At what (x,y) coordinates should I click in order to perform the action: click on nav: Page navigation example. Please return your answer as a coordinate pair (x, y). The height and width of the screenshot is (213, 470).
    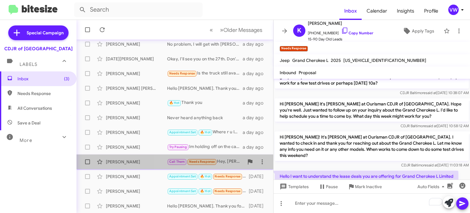
    Looking at the image, I should click on (236, 30).